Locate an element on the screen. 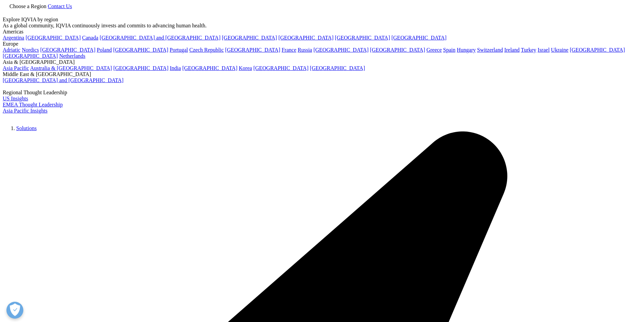 This screenshot has width=644, height=322. a: France is located at coordinates (289, 50).